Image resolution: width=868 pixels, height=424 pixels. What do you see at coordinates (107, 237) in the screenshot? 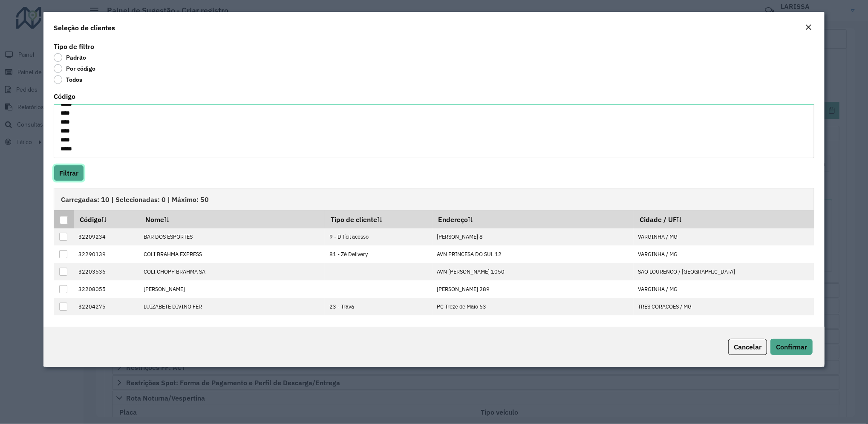
I see `td: 32209234` at bounding box center [107, 237].